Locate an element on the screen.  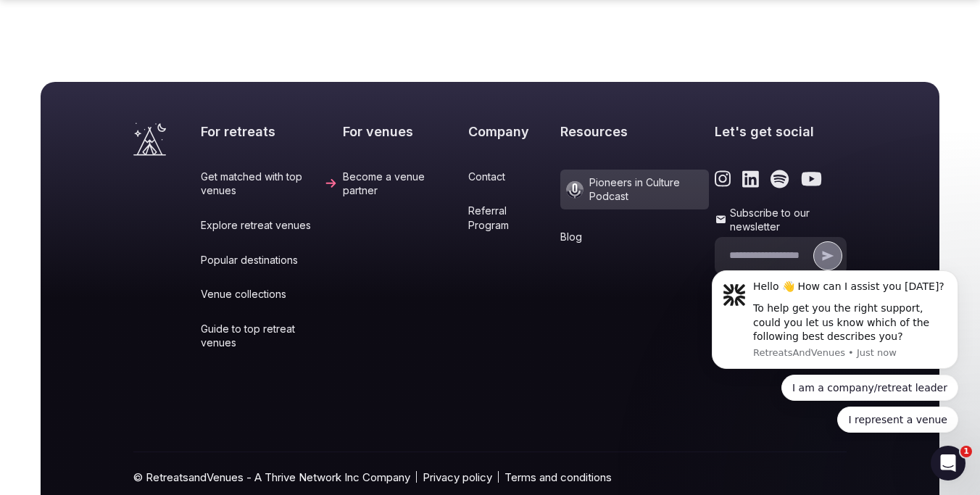
a: Blog is located at coordinates (634, 237).